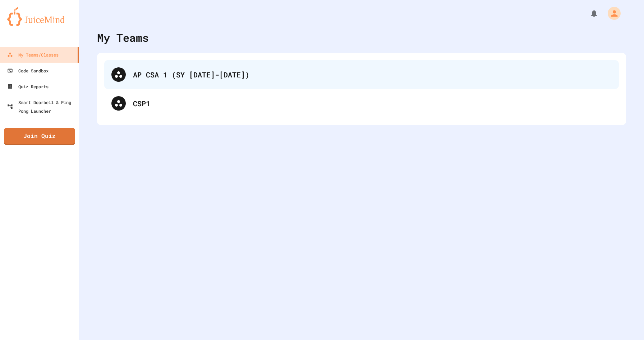 The height and width of the screenshot is (340, 644). I want to click on div: Quiz Reports, so click(28, 86).